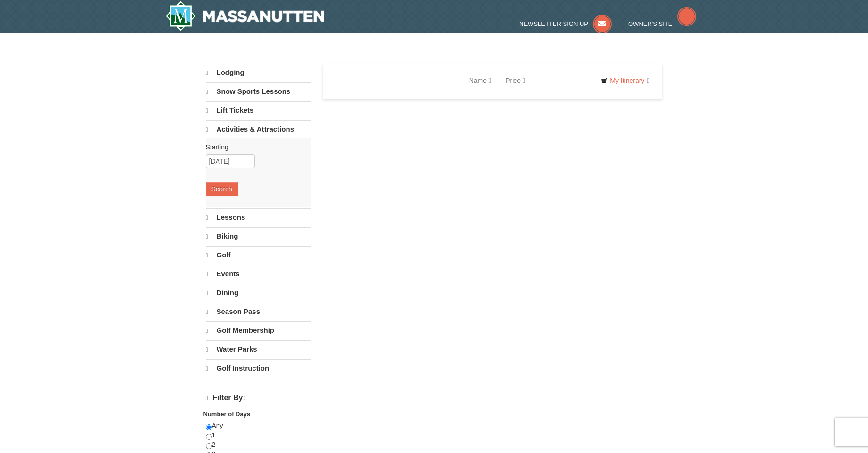 This screenshot has height=453, width=868. I want to click on a: Snow Sports Lessons, so click(258, 91).